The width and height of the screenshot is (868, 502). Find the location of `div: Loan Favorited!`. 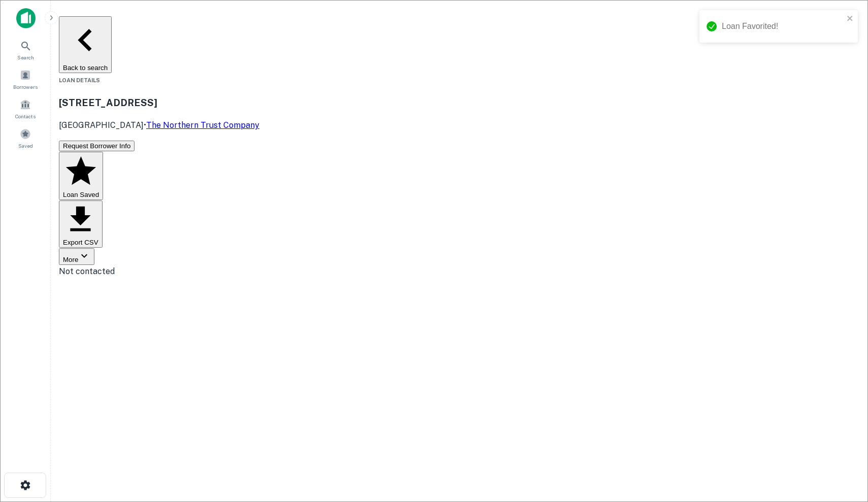

div: Loan Favorited! is located at coordinates (783, 27).